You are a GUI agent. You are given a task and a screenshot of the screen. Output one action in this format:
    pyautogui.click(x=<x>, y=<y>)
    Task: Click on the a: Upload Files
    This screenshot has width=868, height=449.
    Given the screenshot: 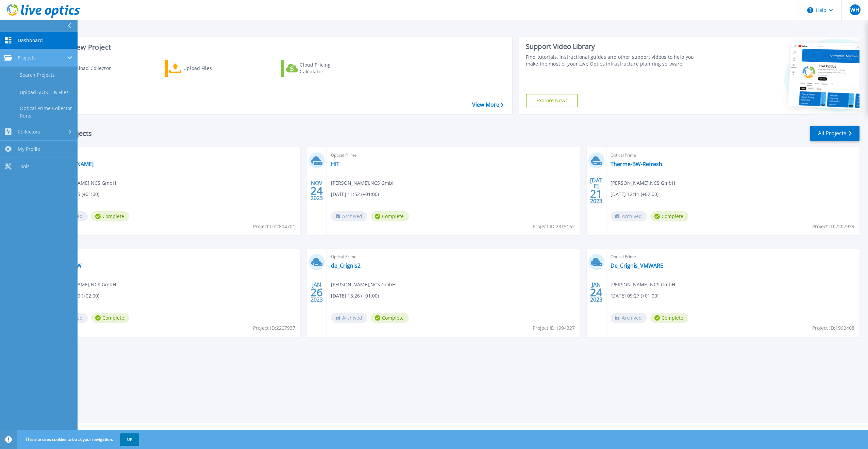 What is the action you would take?
    pyautogui.click(x=202, y=68)
    